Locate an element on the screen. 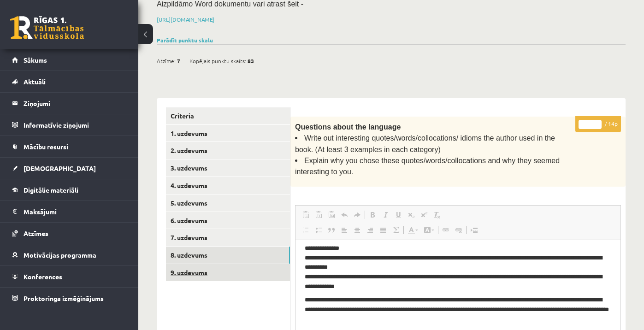  span: Digitālie materiāli is located at coordinates (51, 190).